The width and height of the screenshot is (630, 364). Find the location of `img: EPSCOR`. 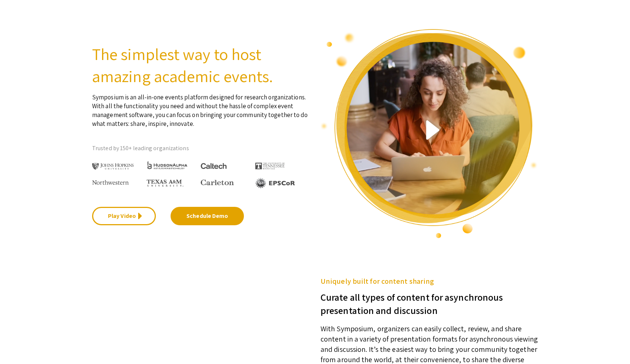

img: EPSCOR is located at coordinates (276, 183).